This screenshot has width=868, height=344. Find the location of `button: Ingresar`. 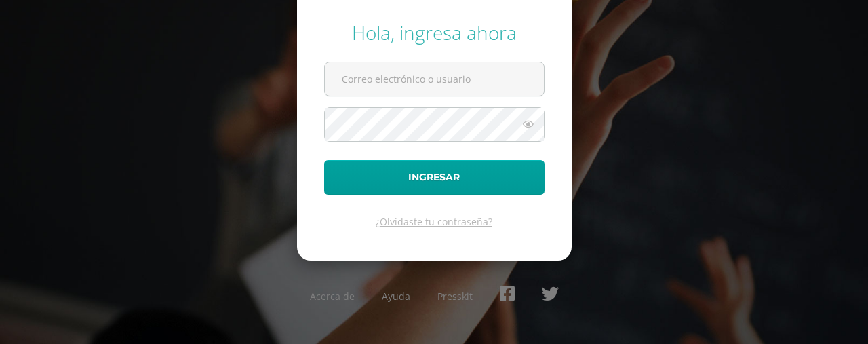

button: Ingresar is located at coordinates (434, 177).